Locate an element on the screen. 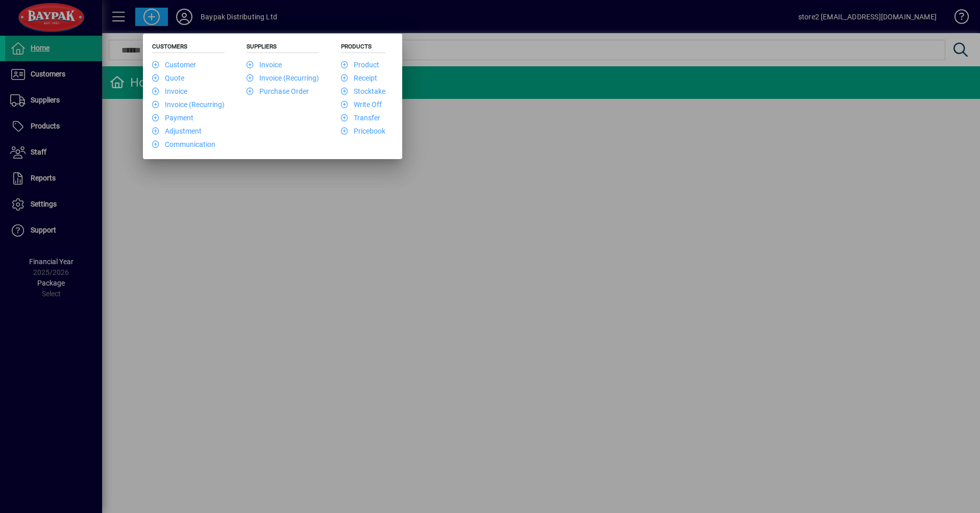  a: Receipt is located at coordinates (359, 78).